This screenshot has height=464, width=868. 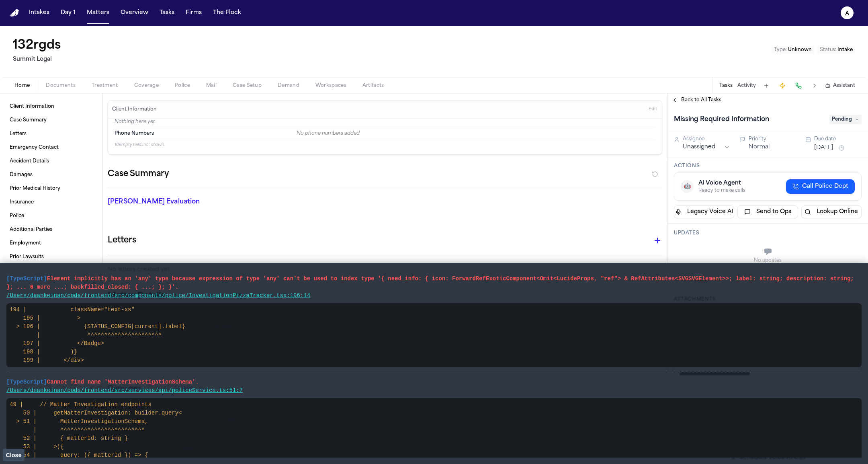 What do you see at coordinates (135, 110) in the screenshot?
I see `h3: Client Information` at bounding box center [135, 110].